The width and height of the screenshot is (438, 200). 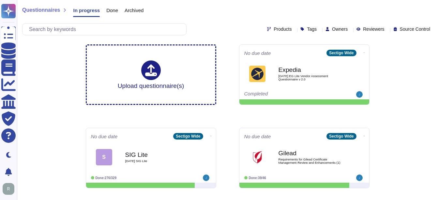 What do you see at coordinates (10, 189) in the screenshot?
I see `button: user` at bounding box center [10, 189].